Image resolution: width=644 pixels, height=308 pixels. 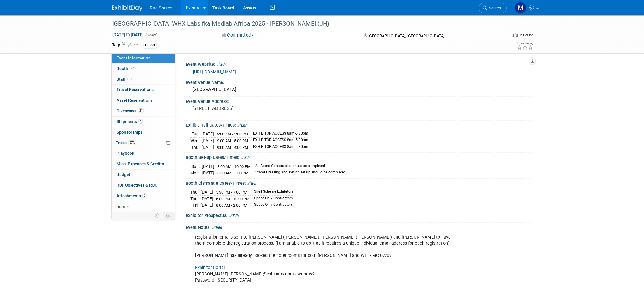 What do you see at coordinates (196, 173) in the screenshot?
I see `td: Mon.` at bounding box center [196, 173].